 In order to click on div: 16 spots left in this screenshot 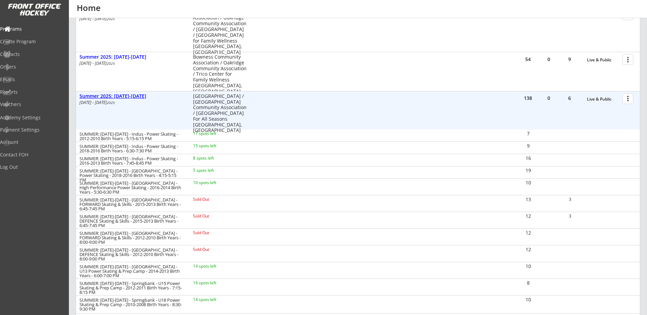, I will do `click(215, 283)`.